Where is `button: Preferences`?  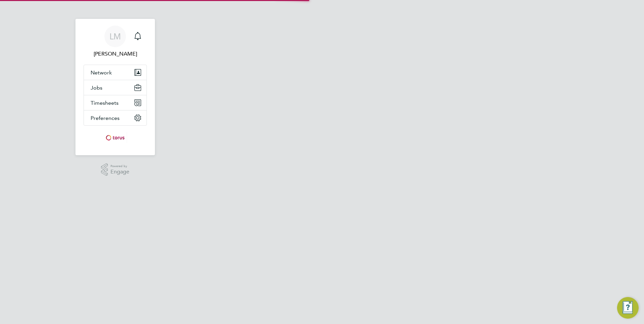
button: Preferences is located at coordinates (115, 118).